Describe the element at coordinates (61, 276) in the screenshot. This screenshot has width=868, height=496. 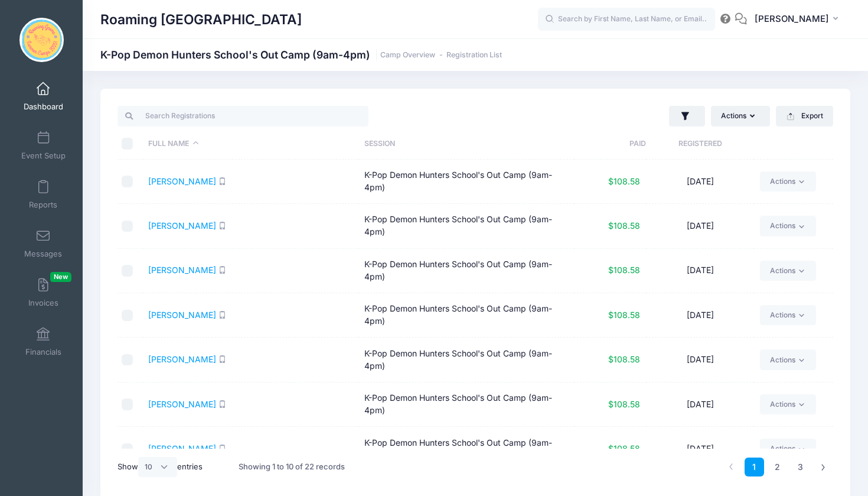
I see `span: New` at that location.